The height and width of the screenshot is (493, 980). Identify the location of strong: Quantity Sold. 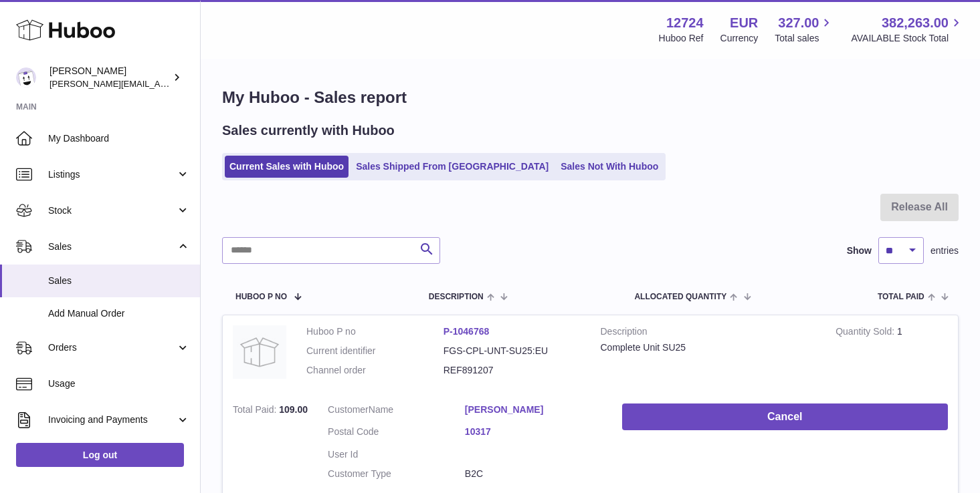
(866, 333).